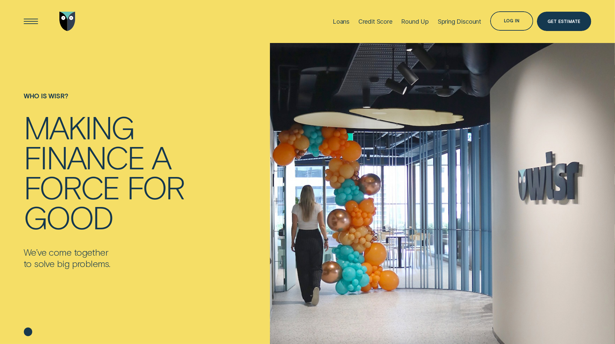 The width and height of the screenshot is (615, 344). I want to click on div: finance, so click(84, 157).